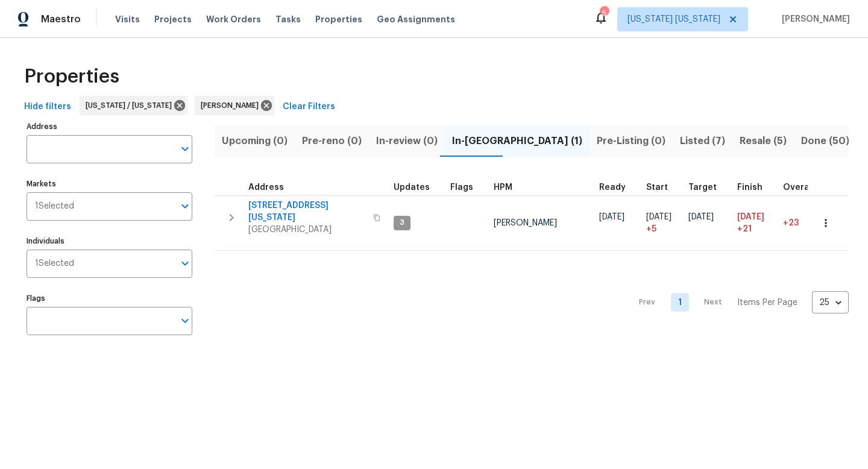 This screenshot has height=469, width=868. What do you see at coordinates (407, 141) in the screenshot?
I see `span: In-review (0)` at bounding box center [407, 141].